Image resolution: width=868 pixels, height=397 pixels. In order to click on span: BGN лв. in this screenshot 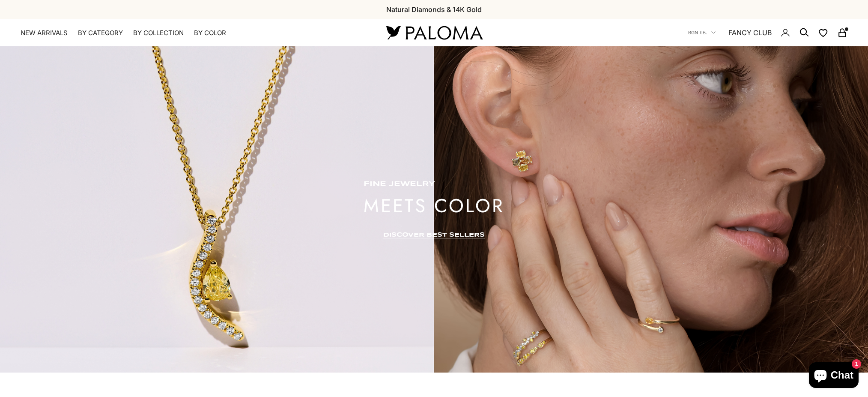, I will do `click(698, 33)`.